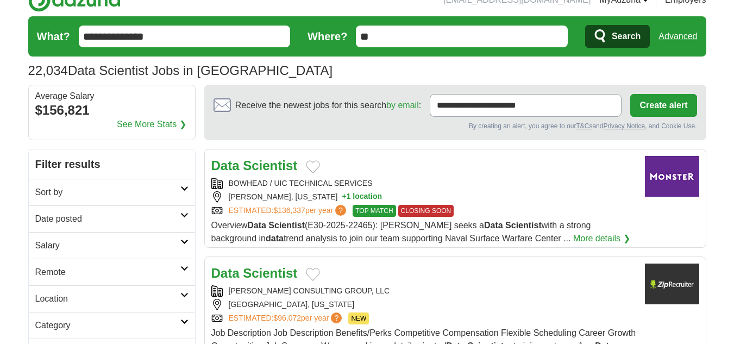 The width and height of the screenshot is (734, 344). I want to click on div: By creating an alert, you agree to our and , and Cookie Use., so click(455, 126).